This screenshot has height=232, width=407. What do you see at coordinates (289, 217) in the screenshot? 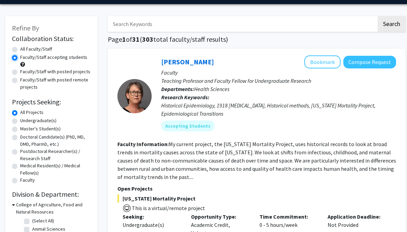
I see `p: Time Commitment:` at bounding box center [289, 217].